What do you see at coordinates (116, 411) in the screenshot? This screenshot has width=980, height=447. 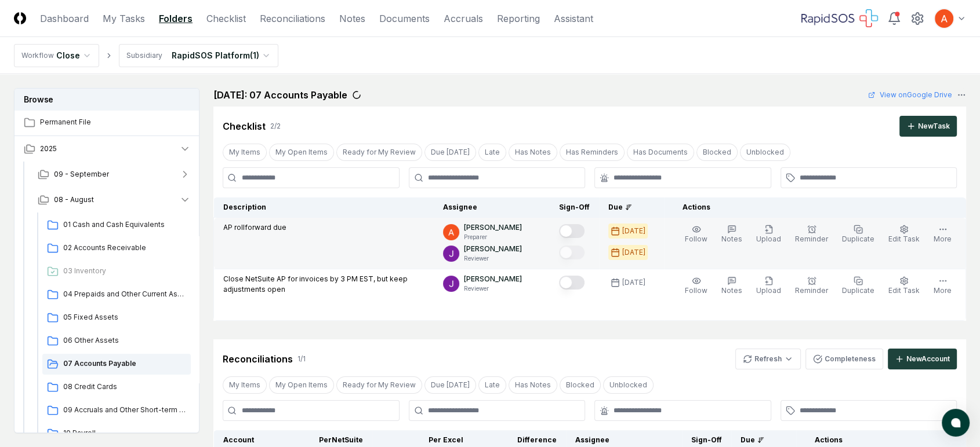 I see `a: 09 Accruals and Other Short-term Liabilities` at bounding box center [116, 411].